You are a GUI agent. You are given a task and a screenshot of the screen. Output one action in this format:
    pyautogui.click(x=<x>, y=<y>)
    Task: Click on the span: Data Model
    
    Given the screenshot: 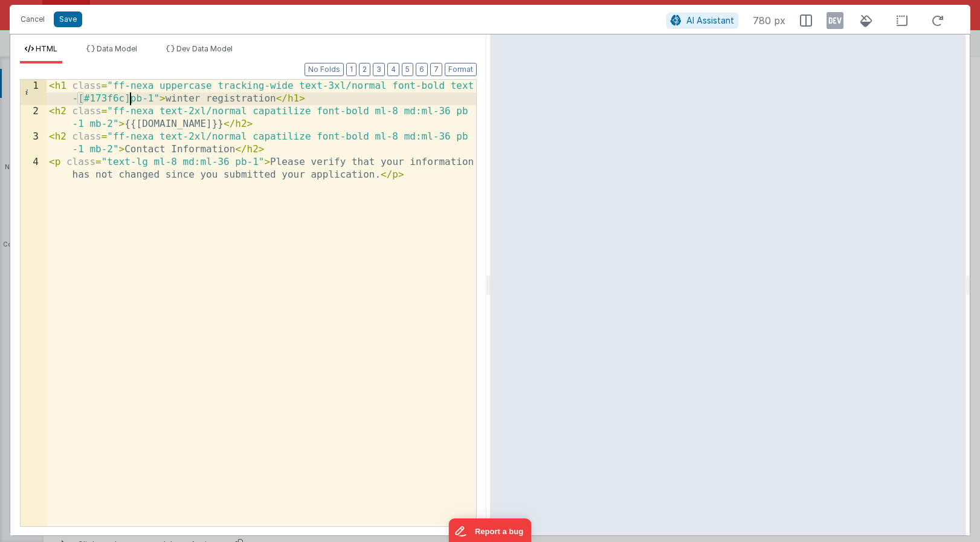 What is the action you would take?
    pyautogui.click(x=117, y=48)
    